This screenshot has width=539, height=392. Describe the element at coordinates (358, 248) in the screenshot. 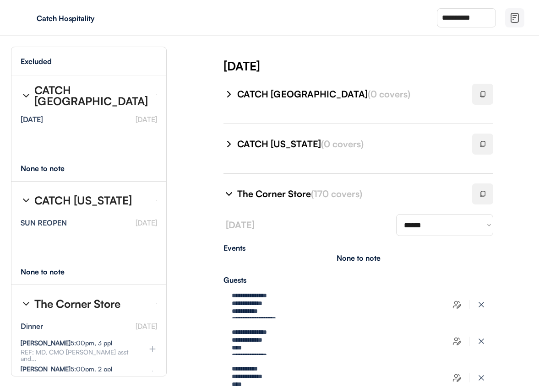

I see `div: Events` at that location.